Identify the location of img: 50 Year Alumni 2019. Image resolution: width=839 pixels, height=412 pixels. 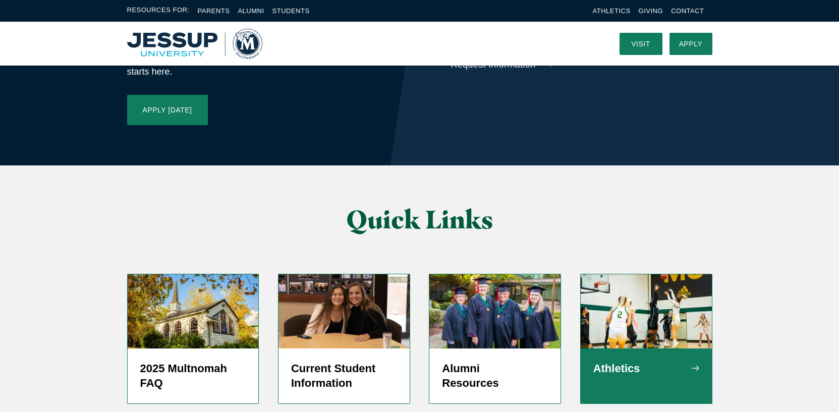
(495, 311).